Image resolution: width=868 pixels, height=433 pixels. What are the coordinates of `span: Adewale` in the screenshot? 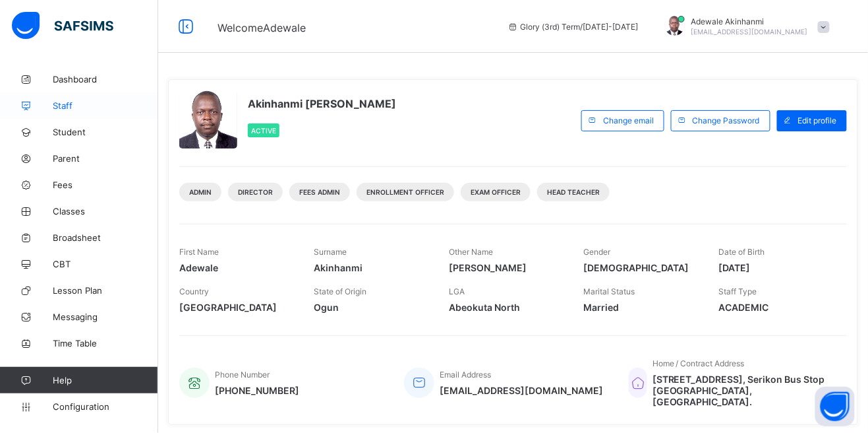 It's located at (237, 267).